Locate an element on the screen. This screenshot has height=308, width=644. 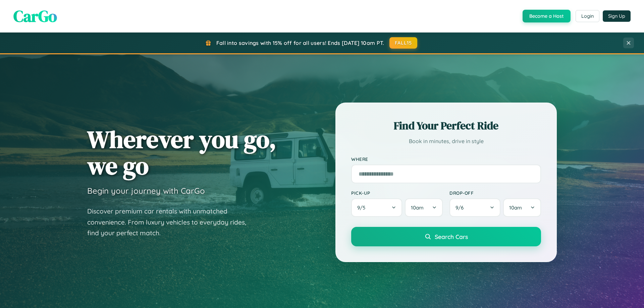
p: Discover premium car rentals with unmatched convenience. From luxury vehicles to everyday rides, ... is located at coordinates (171, 222).